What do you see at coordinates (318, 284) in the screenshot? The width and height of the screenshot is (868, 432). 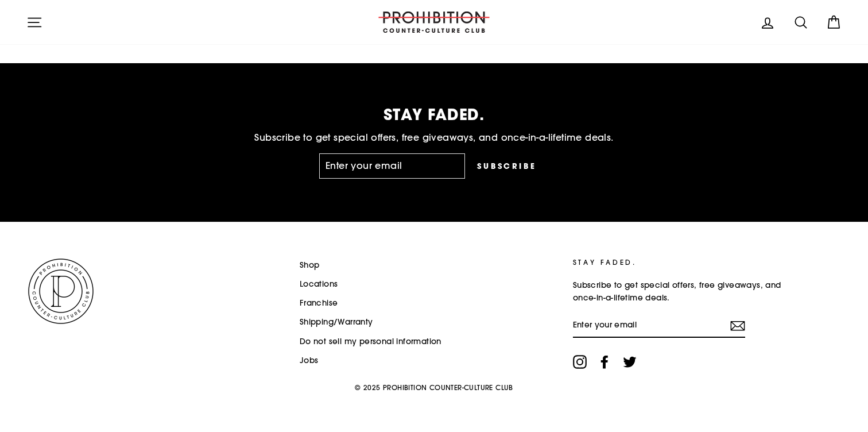 I see `a: Locations` at bounding box center [318, 284].